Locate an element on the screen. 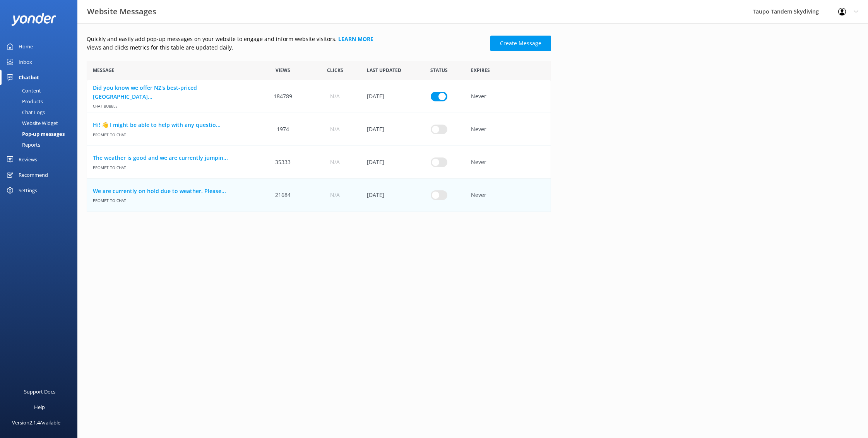  div: grid is located at coordinates (319, 146).